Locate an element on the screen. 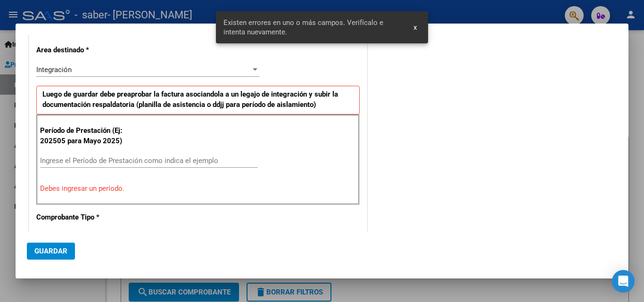 The image size is (644, 302). button: x is located at coordinates (415, 27).